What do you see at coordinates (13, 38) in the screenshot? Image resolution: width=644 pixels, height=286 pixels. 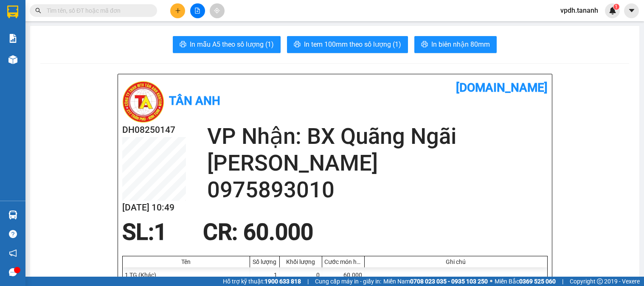 I see `img: solution-icon` at bounding box center [13, 38].